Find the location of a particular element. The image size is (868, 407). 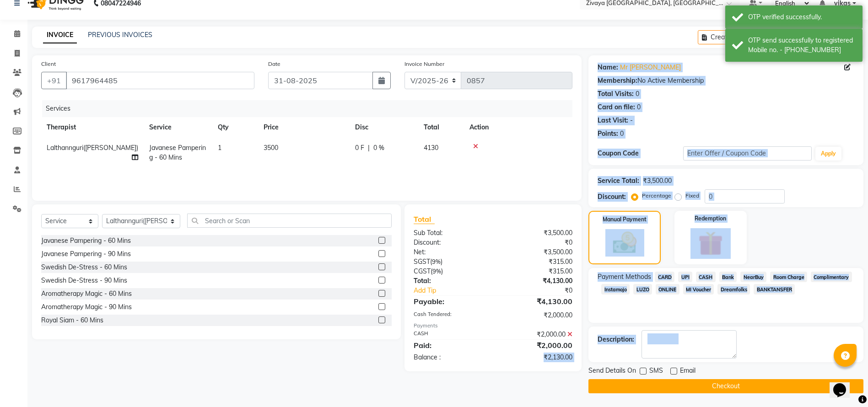

input: Enter Offer / Coupon Code is located at coordinates (747, 153).